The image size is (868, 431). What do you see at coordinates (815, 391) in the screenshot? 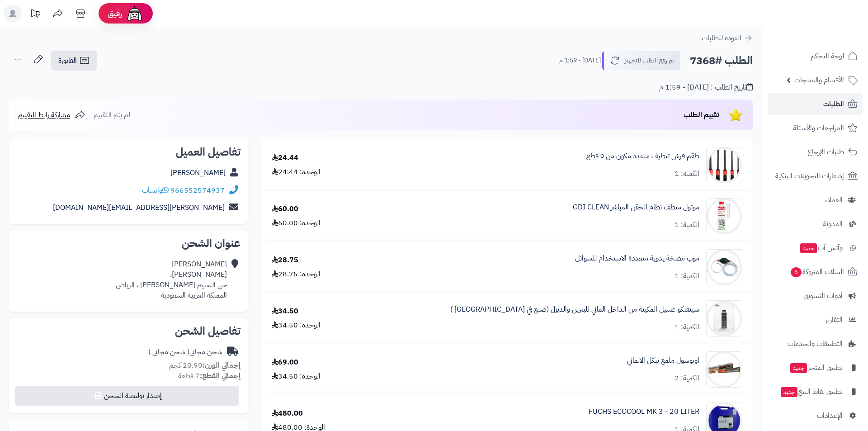
I see `a: تطبيق نقاط البيعجديد` at bounding box center [815, 391].